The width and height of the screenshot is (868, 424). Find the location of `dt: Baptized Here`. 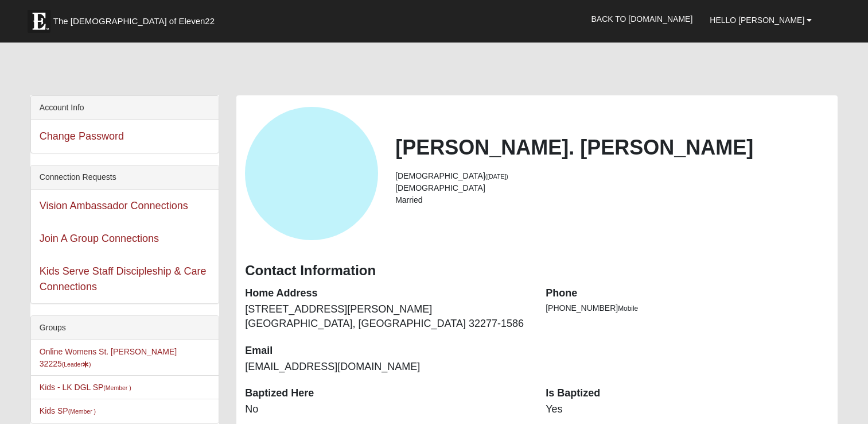

dt: Baptized Here is located at coordinates (387, 393).